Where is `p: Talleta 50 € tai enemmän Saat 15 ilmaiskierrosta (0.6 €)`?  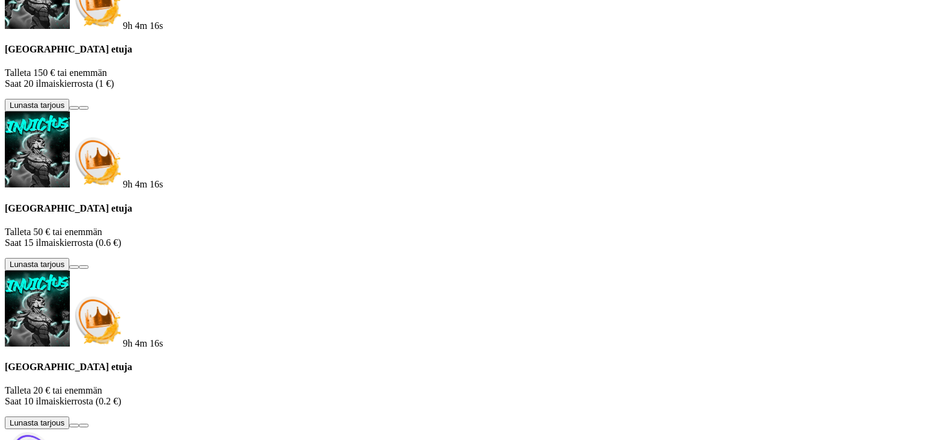
p: Talleta 50 € tai enemmän Saat 15 ilmaiskierrosta (0.6 €) is located at coordinates (462, 237).